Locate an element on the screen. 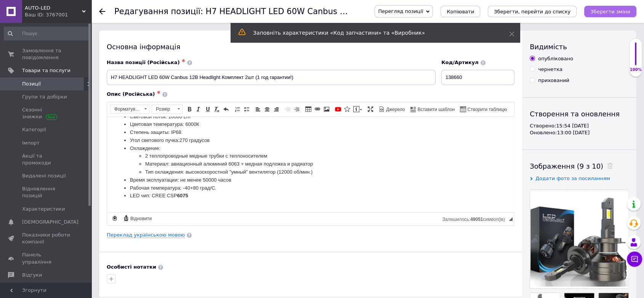  a: Зображення is located at coordinates (327, 109).